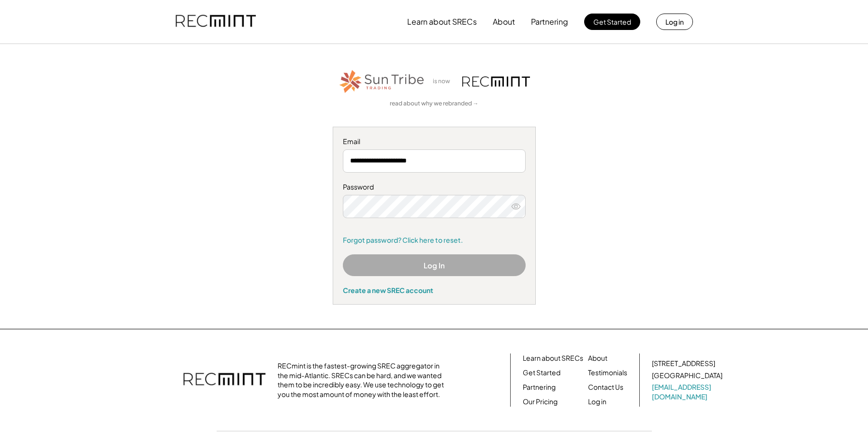 This screenshot has height=441, width=868. What do you see at coordinates (382, 81) in the screenshot?
I see `img: STT_Horizontal_Logo%2B-%2BColor.png` at bounding box center [382, 81].